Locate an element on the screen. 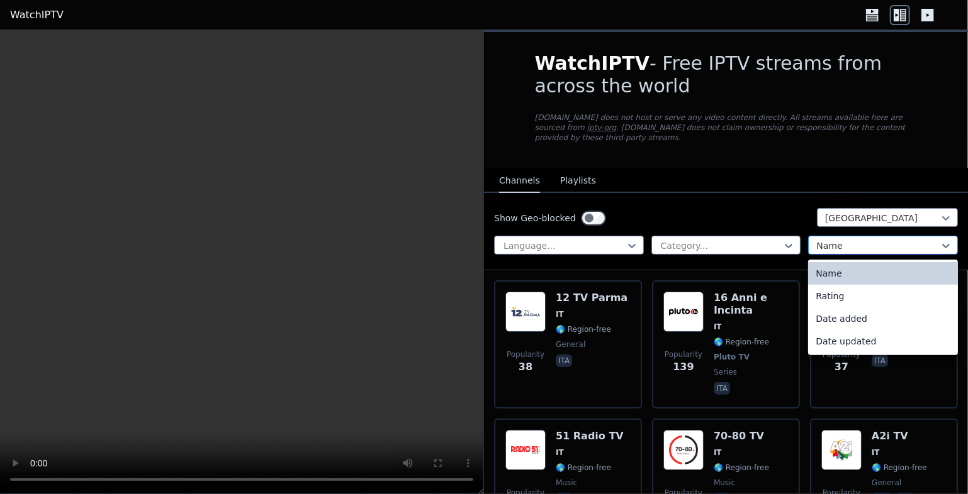  div: Date added is located at coordinates (883, 319).